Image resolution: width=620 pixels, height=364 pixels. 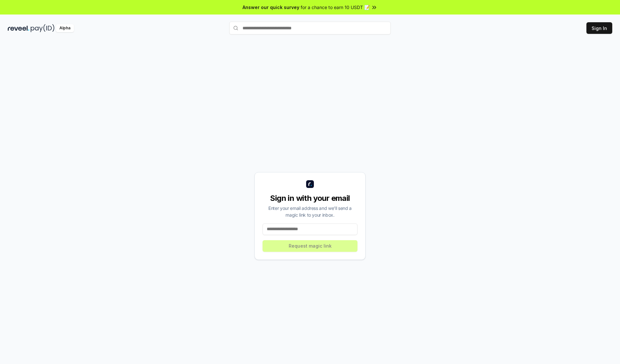 What do you see at coordinates (18, 28) in the screenshot?
I see `img: reveel_dark` at bounding box center [18, 28].